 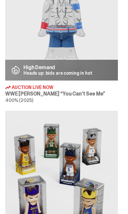 What do you see at coordinates (19, 100) in the screenshot?
I see `span: 400% (2025)` at bounding box center [19, 100].